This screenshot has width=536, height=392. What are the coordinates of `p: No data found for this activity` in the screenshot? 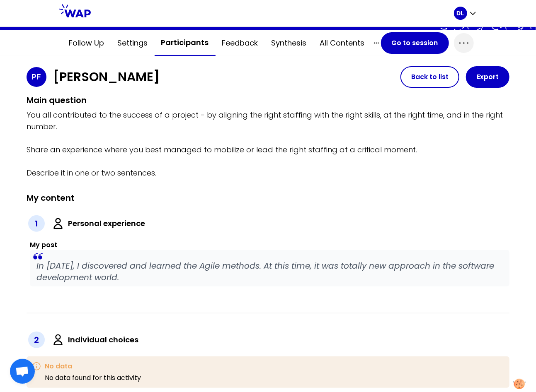 It's located at (93, 378).